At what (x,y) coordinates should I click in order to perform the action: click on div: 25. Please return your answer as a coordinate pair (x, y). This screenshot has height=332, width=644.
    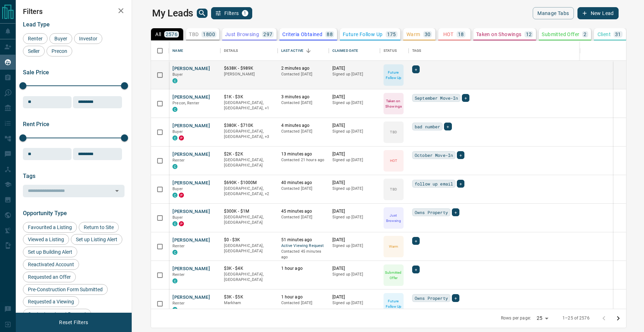
    Looking at the image, I should click on (543, 318).